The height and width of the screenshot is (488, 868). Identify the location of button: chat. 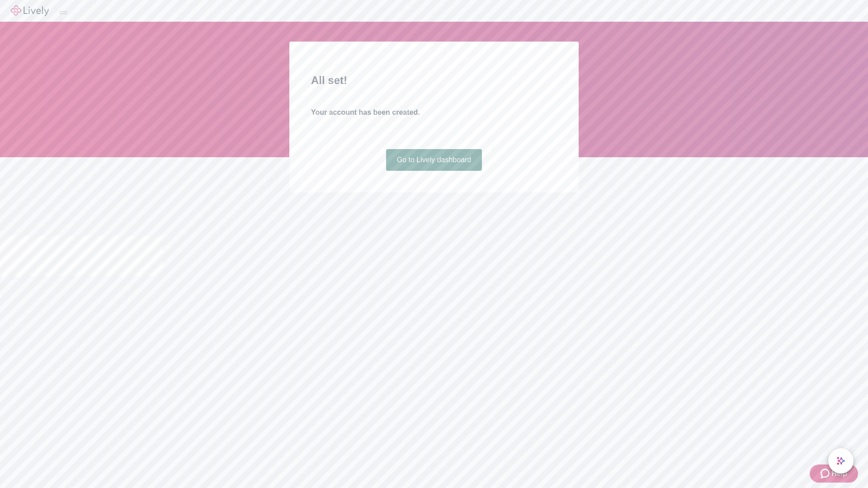
(841, 461).